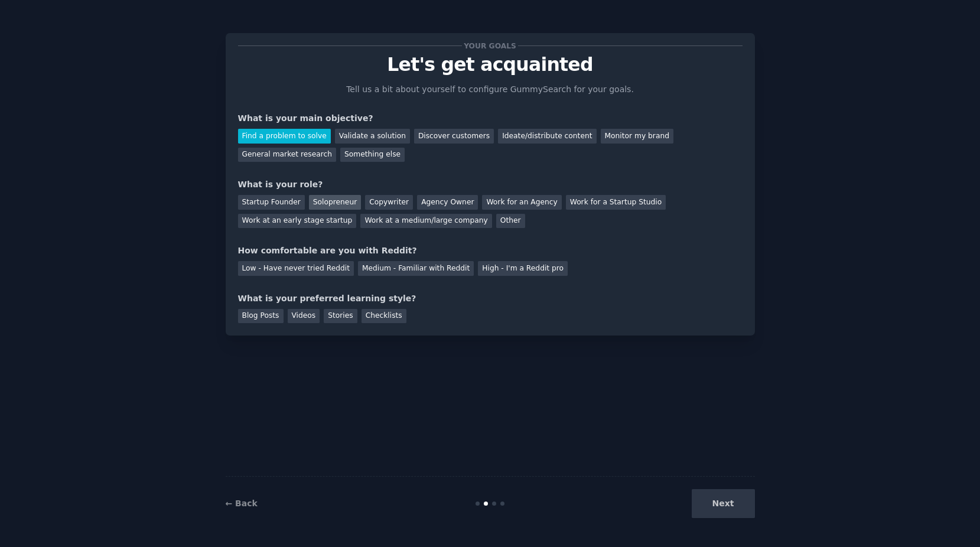 Image resolution: width=980 pixels, height=547 pixels. I want to click on div: What is your main objective?, so click(490, 118).